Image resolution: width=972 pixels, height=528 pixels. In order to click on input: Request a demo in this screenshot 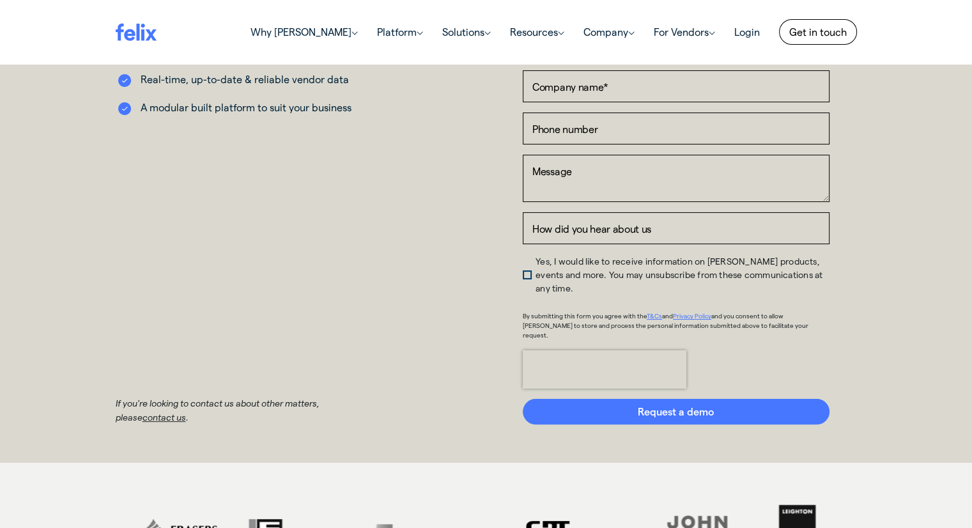, I will do `click(676, 412)`.